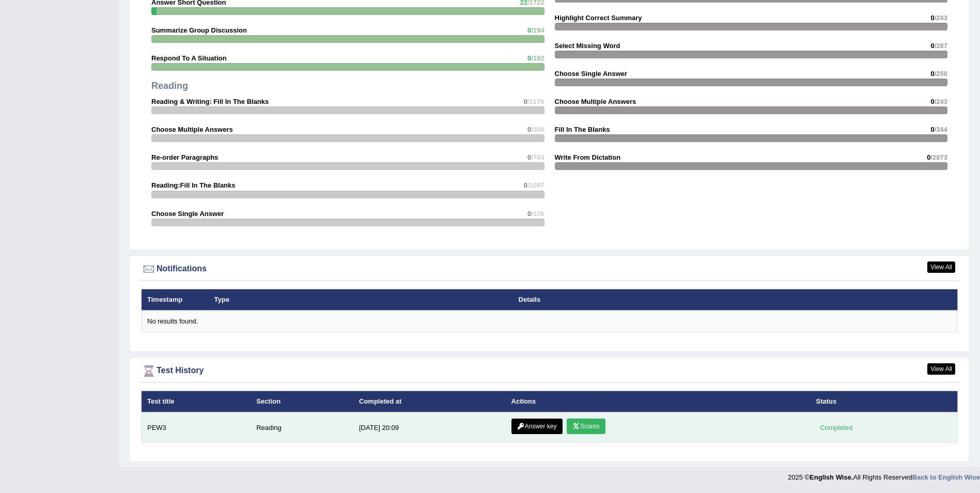  Describe the element at coordinates (188, 57) in the screenshot. I see `strong: Respond To A Situation` at that location.